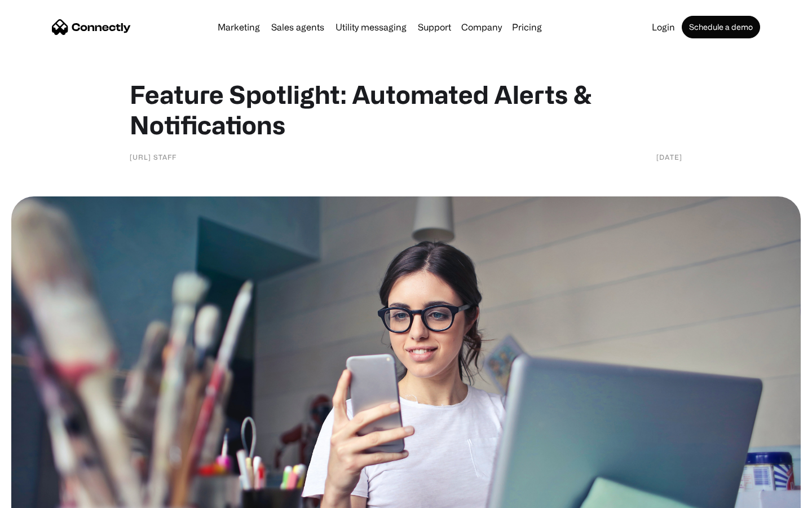 This screenshot has width=812, height=508. Describe the element at coordinates (663, 27) in the screenshot. I see `a: Login` at that location.